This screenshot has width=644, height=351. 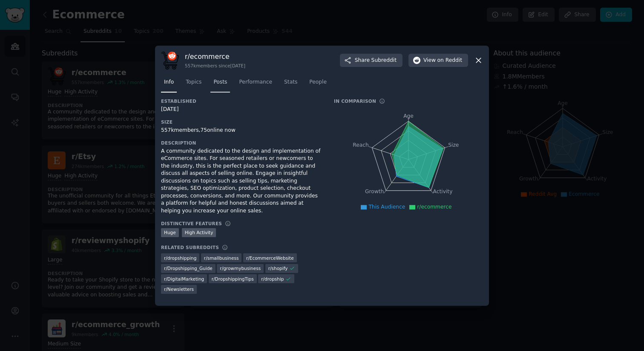 I want to click on a: Posts, so click(x=220, y=84).